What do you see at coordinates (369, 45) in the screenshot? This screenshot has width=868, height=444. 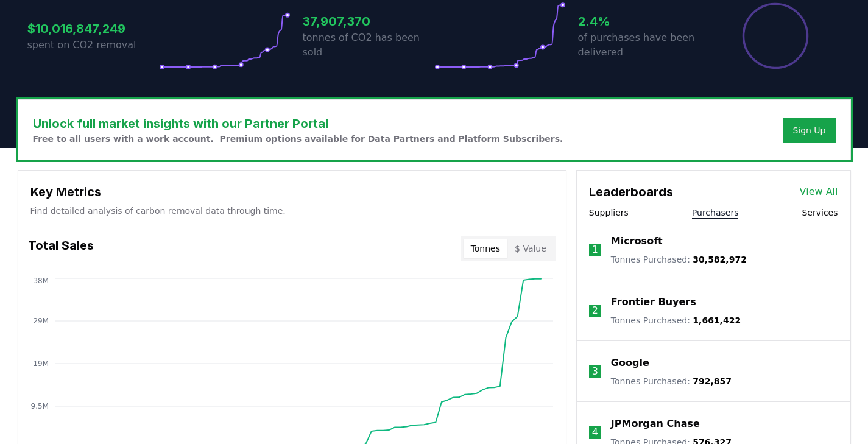 I see `p: tonnes of CO2 has been sold` at bounding box center [369, 45].